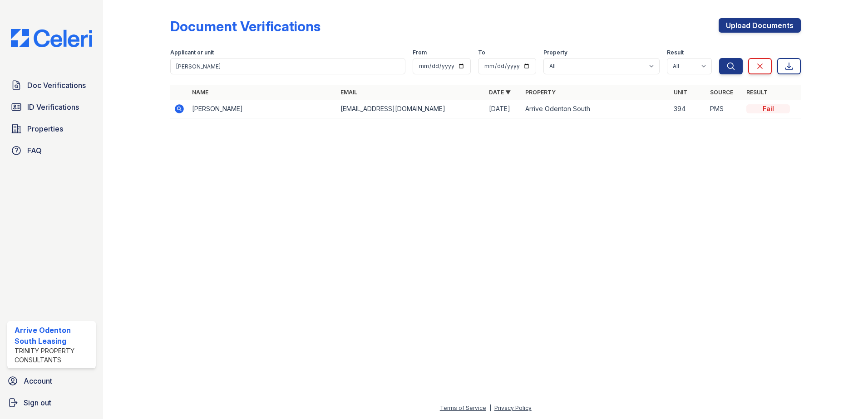  I want to click on a: Unit, so click(681, 92).